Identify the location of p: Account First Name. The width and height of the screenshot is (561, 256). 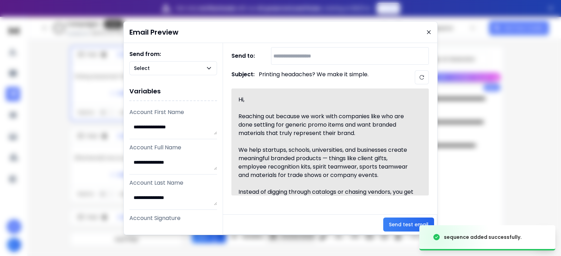
(173, 112).